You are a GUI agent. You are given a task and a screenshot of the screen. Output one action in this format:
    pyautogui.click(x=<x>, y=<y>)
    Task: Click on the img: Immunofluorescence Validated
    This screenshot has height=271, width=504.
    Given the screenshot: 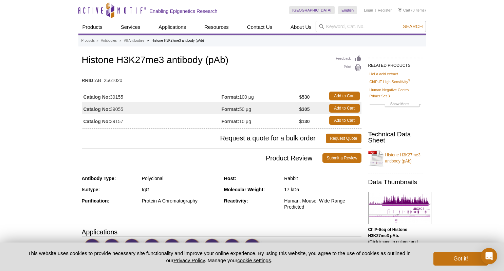 What is the action you would take?
    pyautogui.click(x=192, y=248)
    